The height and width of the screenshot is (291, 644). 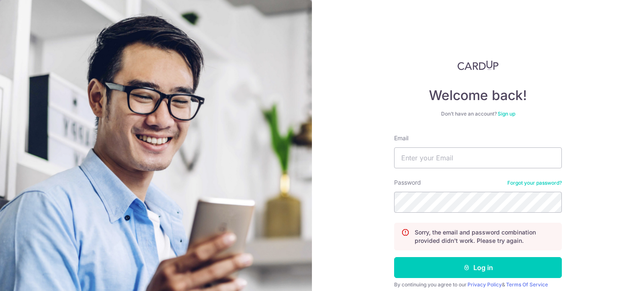 I want to click on input: Enter your Email, so click(x=478, y=158).